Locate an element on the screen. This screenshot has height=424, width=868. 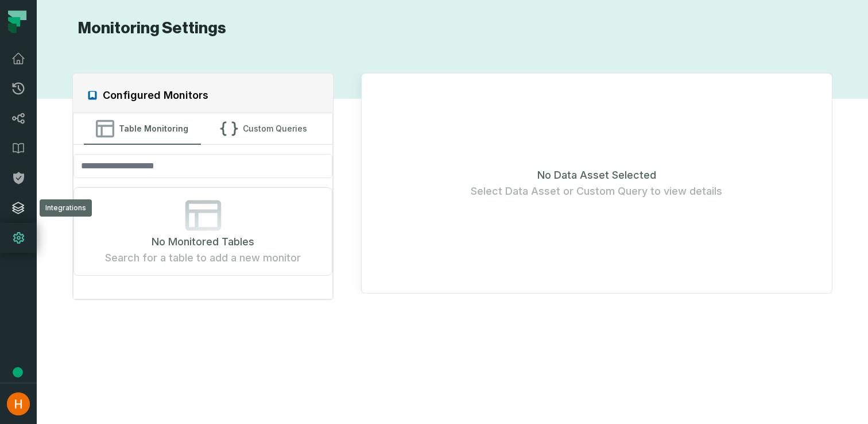
button: Table Monitoring is located at coordinates (142, 129).